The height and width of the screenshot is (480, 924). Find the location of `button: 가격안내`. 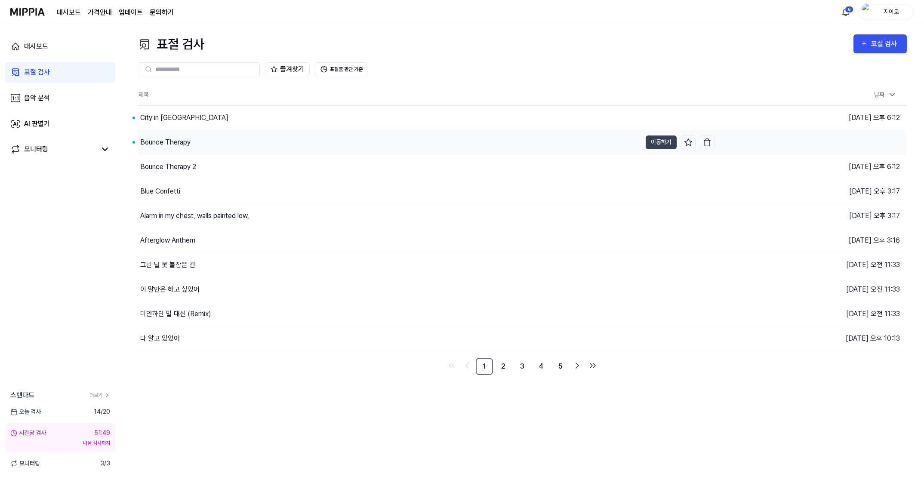

button: 가격안내 is located at coordinates (100, 12).